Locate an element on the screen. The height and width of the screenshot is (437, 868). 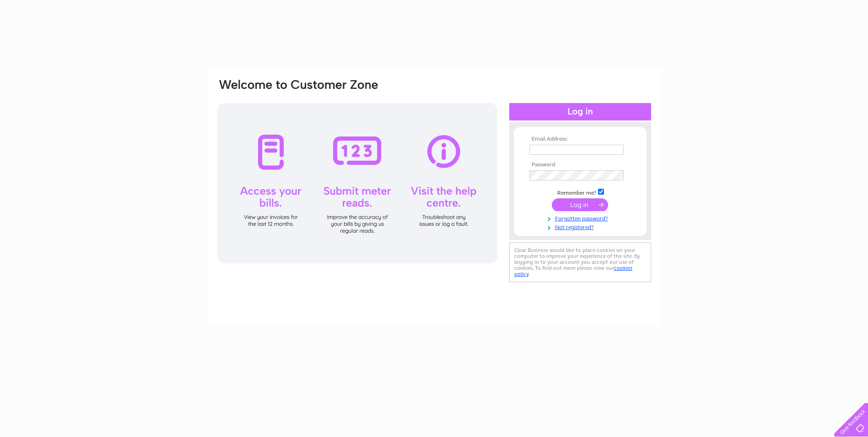
input: Submit is located at coordinates (580, 204).